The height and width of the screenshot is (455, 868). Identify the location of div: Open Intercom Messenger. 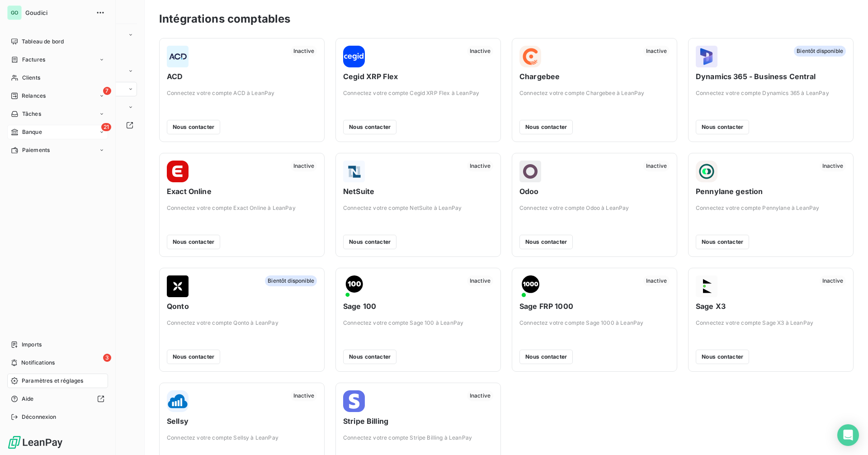
(848, 435).